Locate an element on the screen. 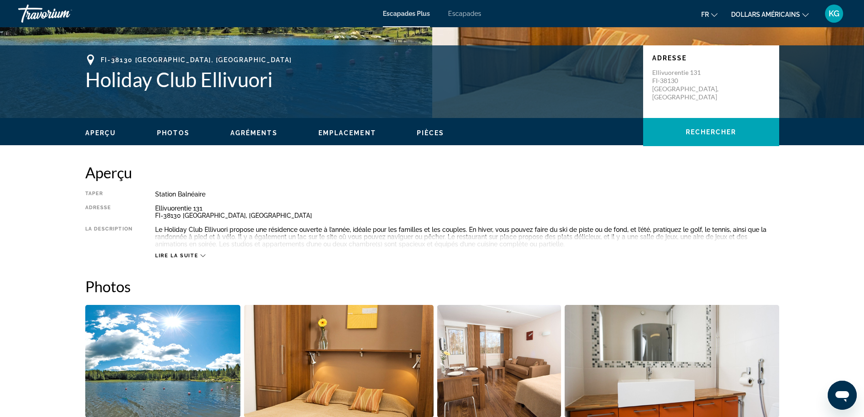 Image resolution: width=864 pixels, height=417 pixels. span: Pièces is located at coordinates (431, 133).